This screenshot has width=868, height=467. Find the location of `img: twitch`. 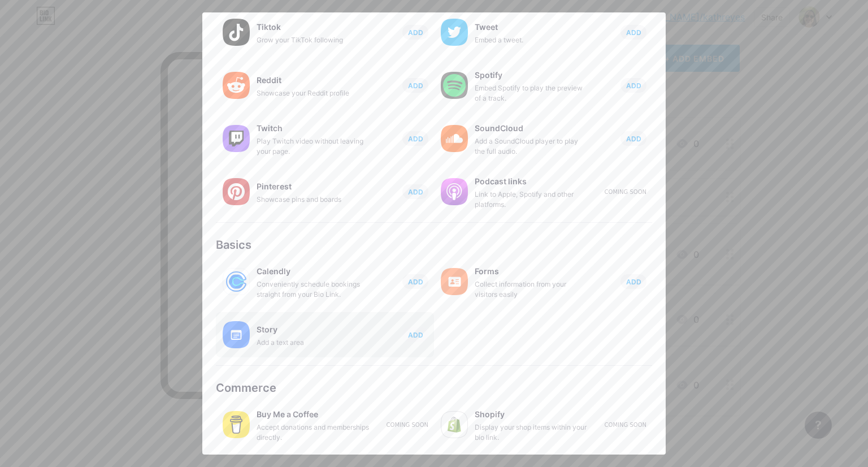

img: twitch is located at coordinates (236, 138).